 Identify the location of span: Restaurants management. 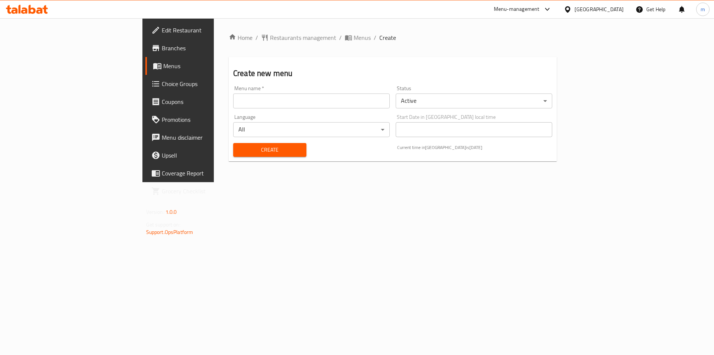
(303, 38).